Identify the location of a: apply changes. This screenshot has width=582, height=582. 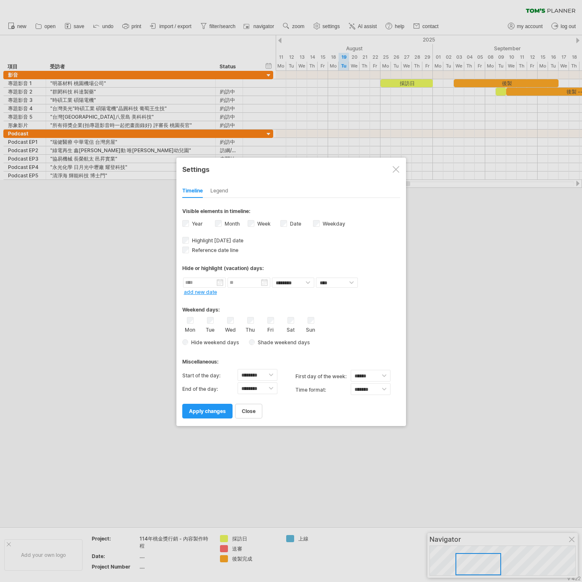
(207, 411).